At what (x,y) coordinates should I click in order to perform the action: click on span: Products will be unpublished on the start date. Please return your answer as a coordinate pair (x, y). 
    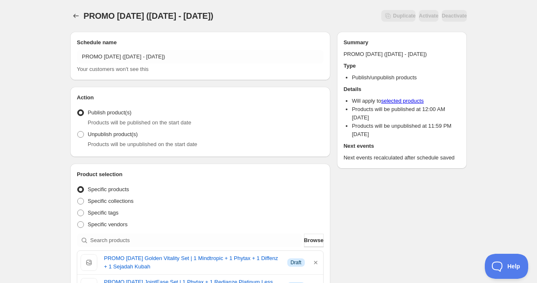
    Looking at the image, I should click on (142, 144).